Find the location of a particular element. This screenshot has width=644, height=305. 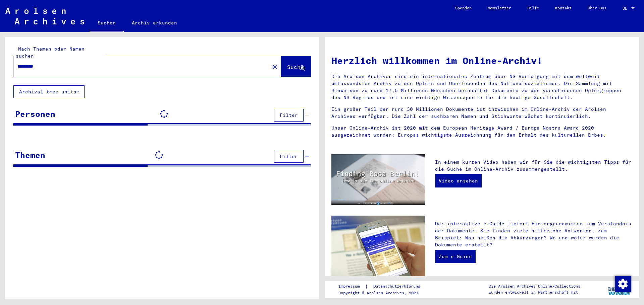

mat-label: Nach Themen oder Namen suchen is located at coordinates (50, 53).